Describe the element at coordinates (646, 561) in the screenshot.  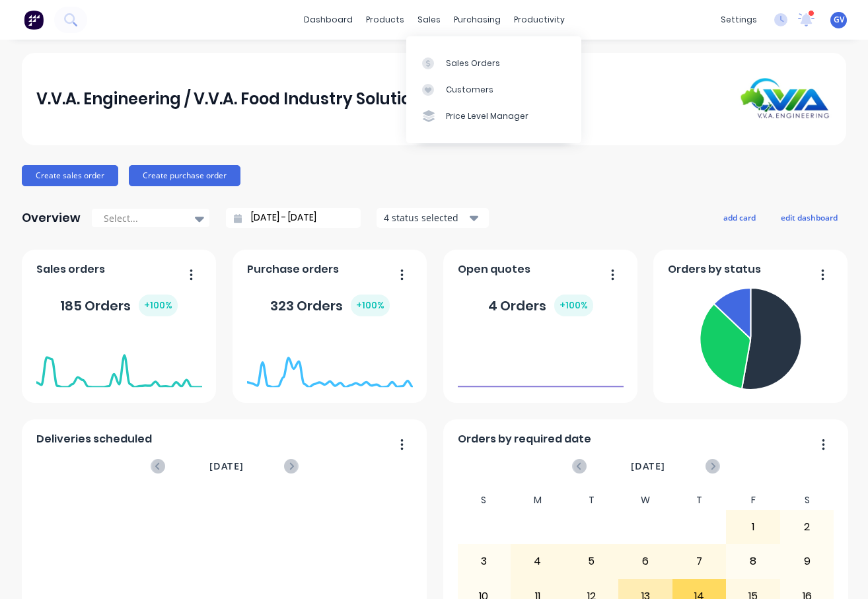
I see `div: 6` at that location.